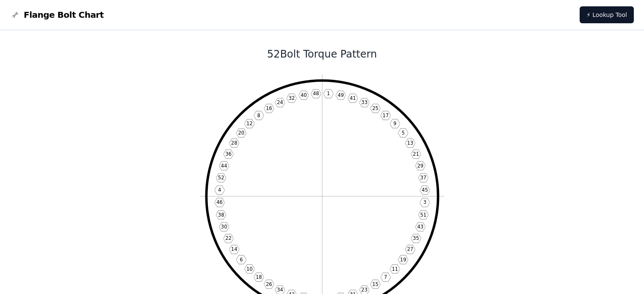 This screenshot has height=294, width=644. Describe the element at coordinates (420, 166) in the screenshot. I see `text: 29` at that location.